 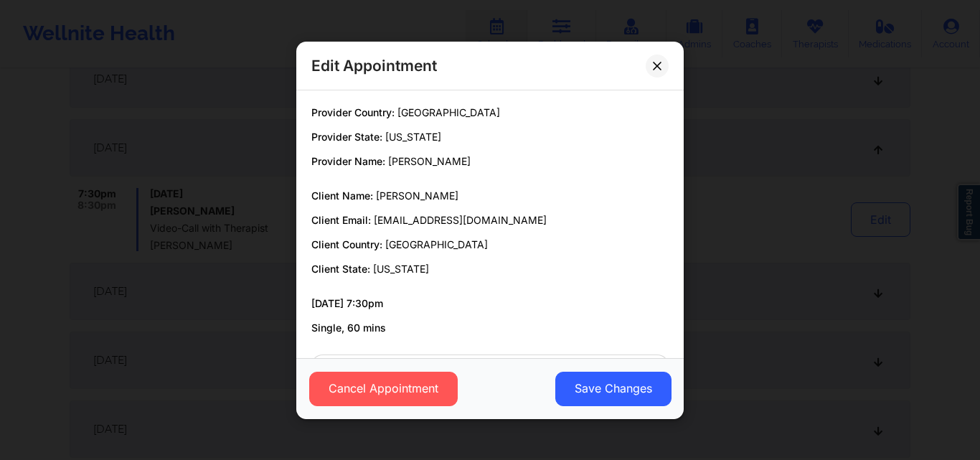 What do you see at coordinates (383, 389) in the screenshot?
I see `button: Cancel Appointment` at bounding box center [383, 389].